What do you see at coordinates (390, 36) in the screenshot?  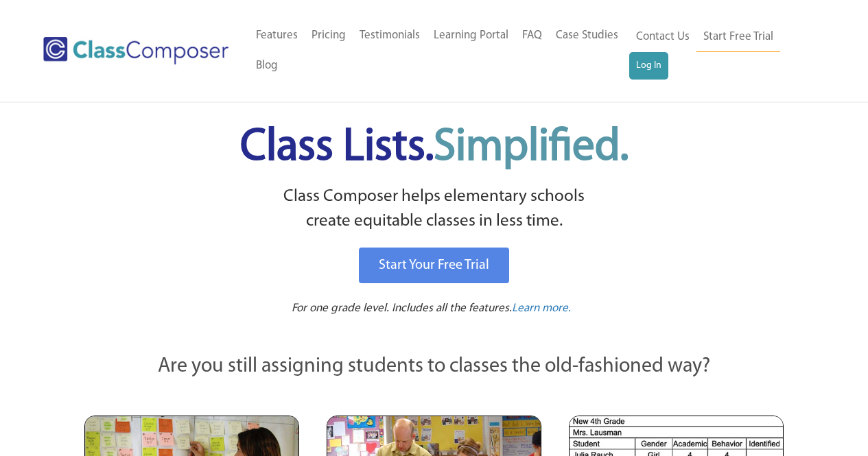 I see `a: Testimonials` at bounding box center [390, 36].